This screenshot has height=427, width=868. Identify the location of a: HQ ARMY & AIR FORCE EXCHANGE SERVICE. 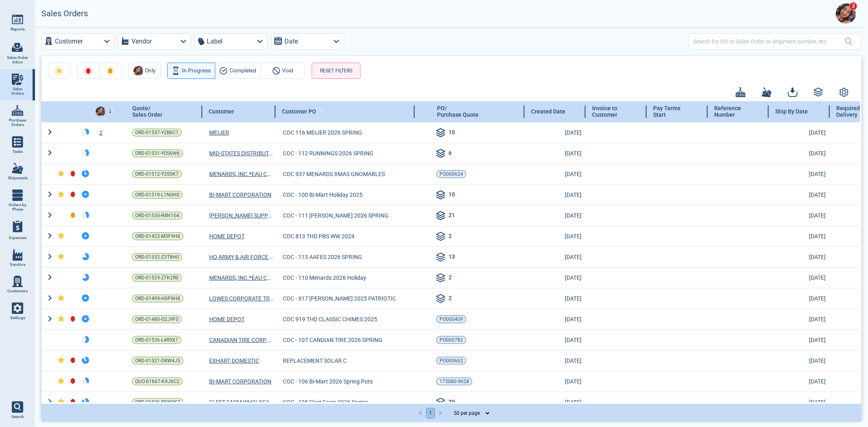
(242, 257).